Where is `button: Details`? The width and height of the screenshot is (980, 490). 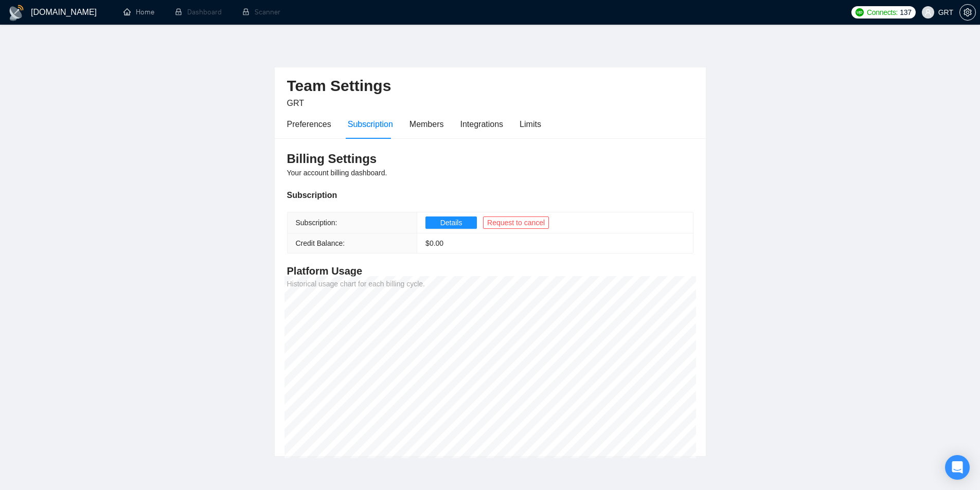 button: Details is located at coordinates (451, 222).